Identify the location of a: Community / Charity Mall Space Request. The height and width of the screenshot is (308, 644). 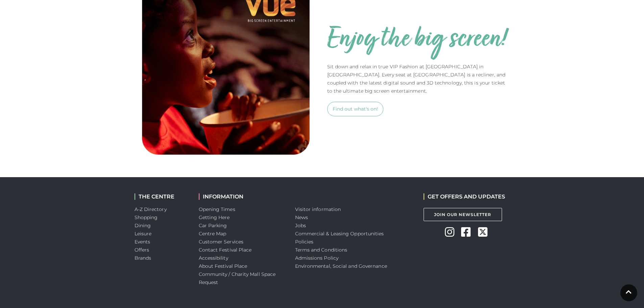
(238, 278).